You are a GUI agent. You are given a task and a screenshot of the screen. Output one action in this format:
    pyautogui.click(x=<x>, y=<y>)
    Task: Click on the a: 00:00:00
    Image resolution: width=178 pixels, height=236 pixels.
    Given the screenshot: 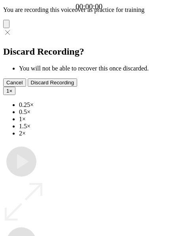 What is the action you would take?
    pyautogui.click(x=89, y=7)
    